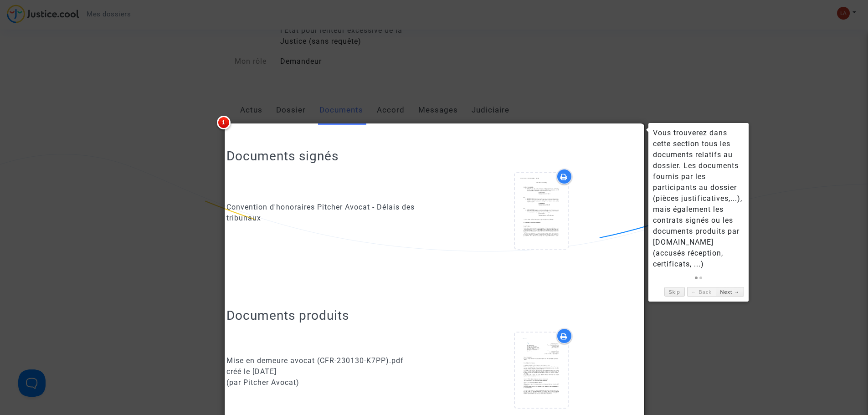 Image resolution: width=868 pixels, height=415 pixels. What do you see at coordinates (224, 123) in the screenshot?
I see `span: 1` at bounding box center [224, 123].